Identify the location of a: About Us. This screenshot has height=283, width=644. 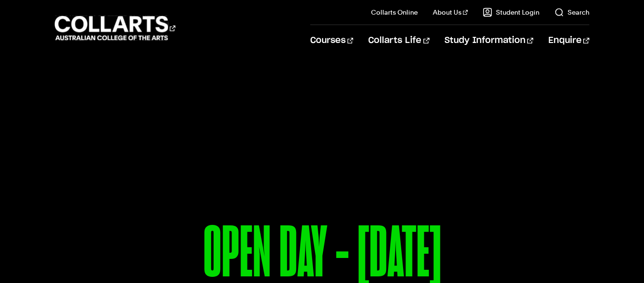
(450, 12).